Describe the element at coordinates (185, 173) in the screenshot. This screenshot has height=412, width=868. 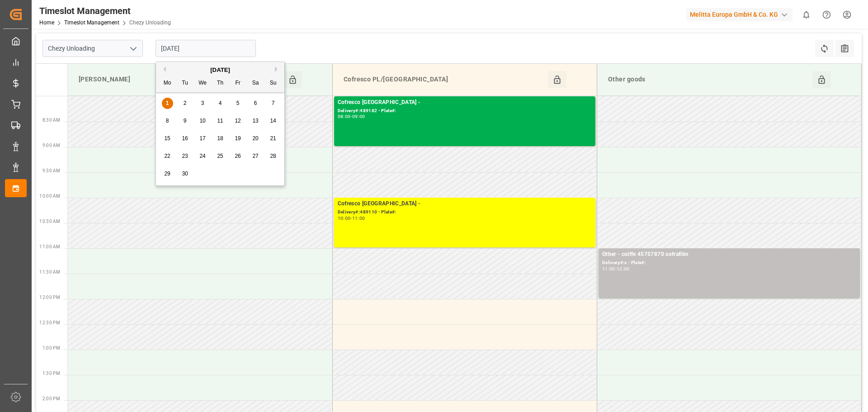
I see `div: Choose Tuesday, September 30th, 2025` at that location.